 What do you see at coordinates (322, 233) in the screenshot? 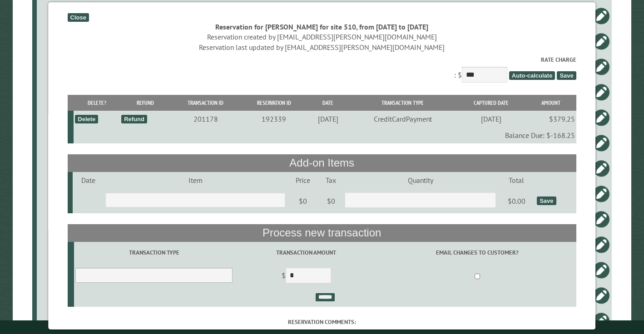
I see `th: Process new transaction` at bounding box center [322, 233].